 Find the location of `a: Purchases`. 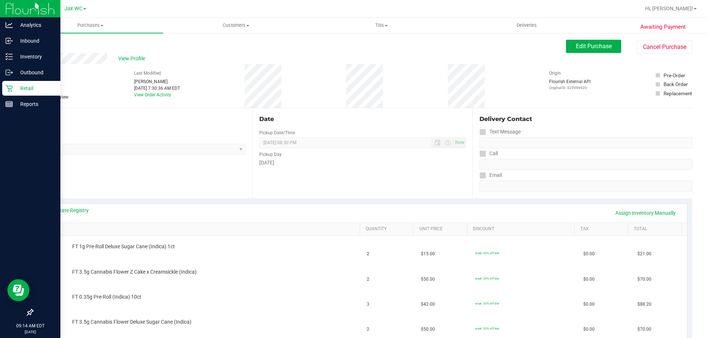

a: Purchases is located at coordinates (90, 25).